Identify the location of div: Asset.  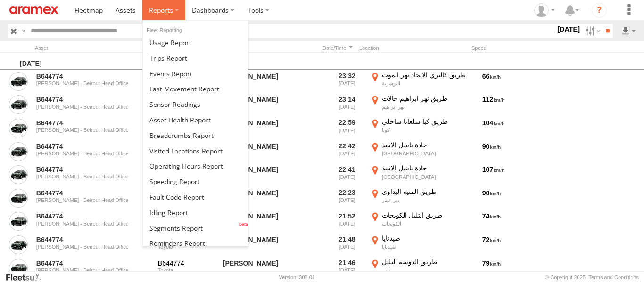
(94, 48).